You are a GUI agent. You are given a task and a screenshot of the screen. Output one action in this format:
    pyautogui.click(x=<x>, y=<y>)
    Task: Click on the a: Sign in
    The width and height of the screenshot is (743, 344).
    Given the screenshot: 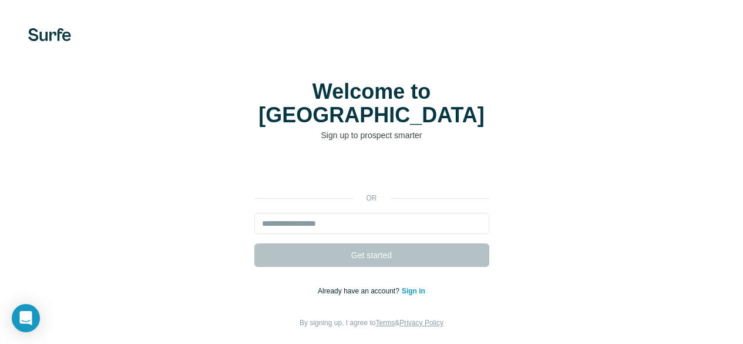 What is the action you would take?
    pyautogui.click(x=414, y=291)
    